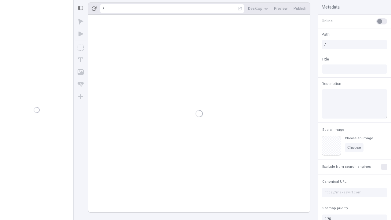  What do you see at coordinates (326, 35) in the screenshot?
I see `span: Path` at bounding box center [326, 35].